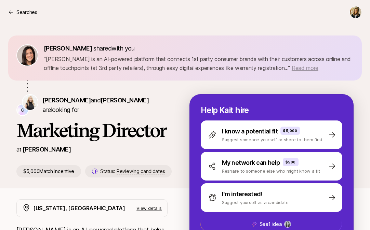  I want to click on p: Reshare to someone else who might know a fit, so click(271, 171).